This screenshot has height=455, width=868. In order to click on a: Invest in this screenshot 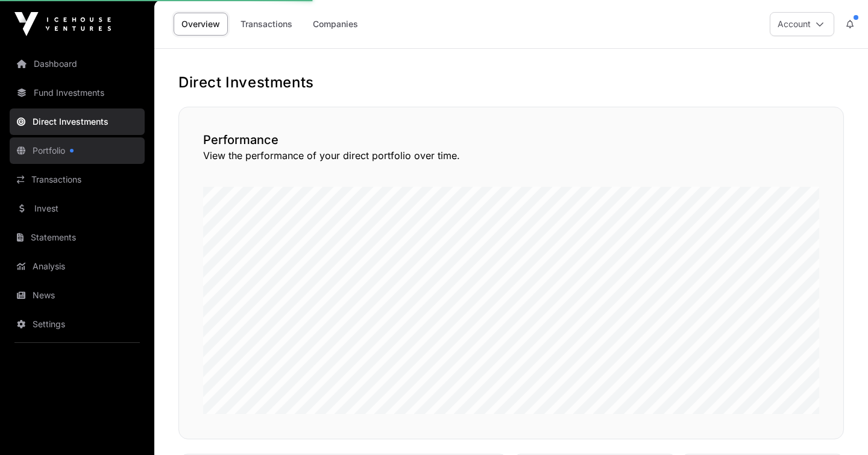, I will do `click(77, 209)`.